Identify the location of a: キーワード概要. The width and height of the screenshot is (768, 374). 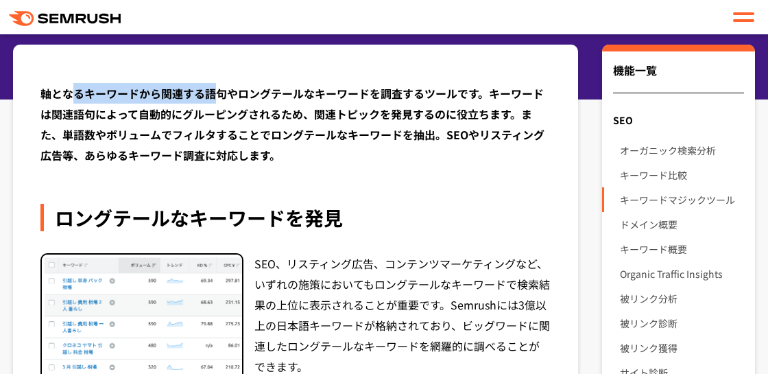
(681, 249).